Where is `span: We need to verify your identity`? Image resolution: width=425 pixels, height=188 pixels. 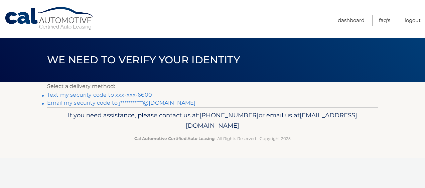
span: We need to verify your identity is located at coordinates (143, 60).